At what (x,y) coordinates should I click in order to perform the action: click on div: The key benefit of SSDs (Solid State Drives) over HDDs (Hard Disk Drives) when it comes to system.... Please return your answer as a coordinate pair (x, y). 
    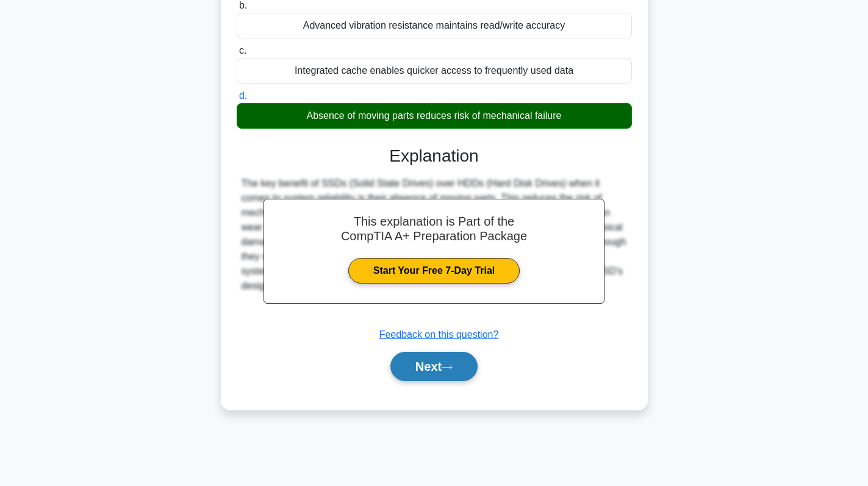
    Looking at the image, I should click on (435, 235).